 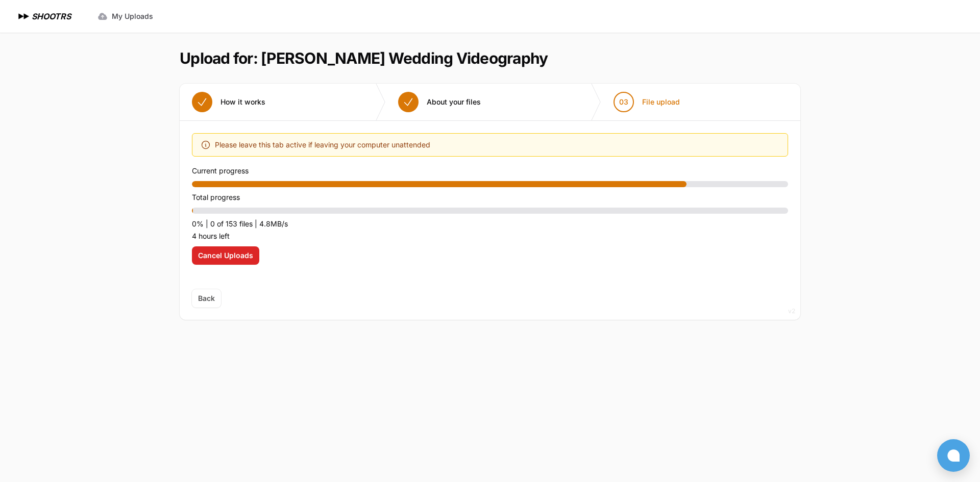 What do you see at coordinates (226, 255) in the screenshot?
I see `span: Cancel Uploads` at bounding box center [226, 255].